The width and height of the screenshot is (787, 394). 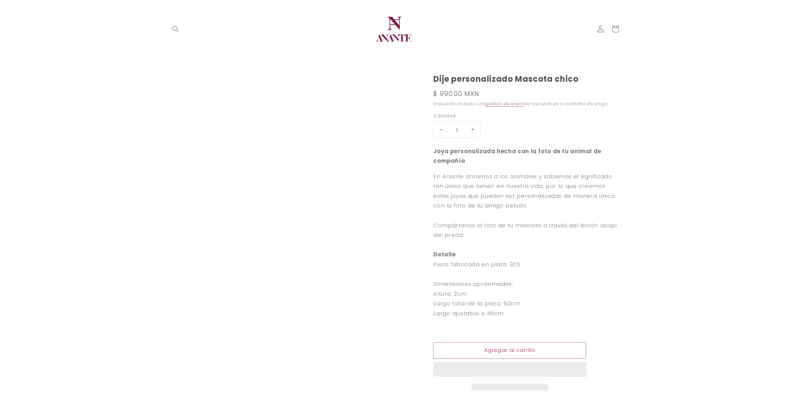 I want to click on strong: Joya personalizada hecha con la foto de tu animal de compañía, so click(x=517, y=156).